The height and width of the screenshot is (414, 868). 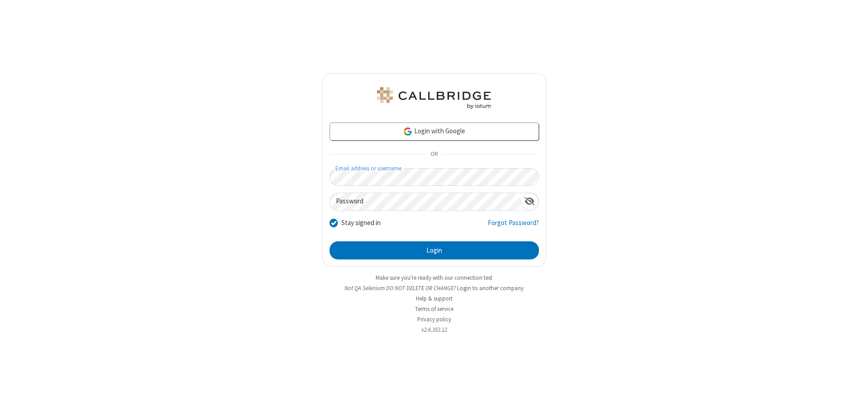 I want to click on span: OR, so click(x=434, y=154).